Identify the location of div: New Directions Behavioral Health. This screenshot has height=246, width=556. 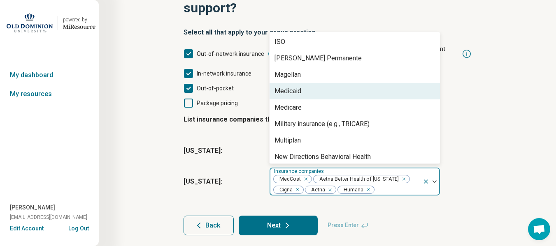
(322, 157).